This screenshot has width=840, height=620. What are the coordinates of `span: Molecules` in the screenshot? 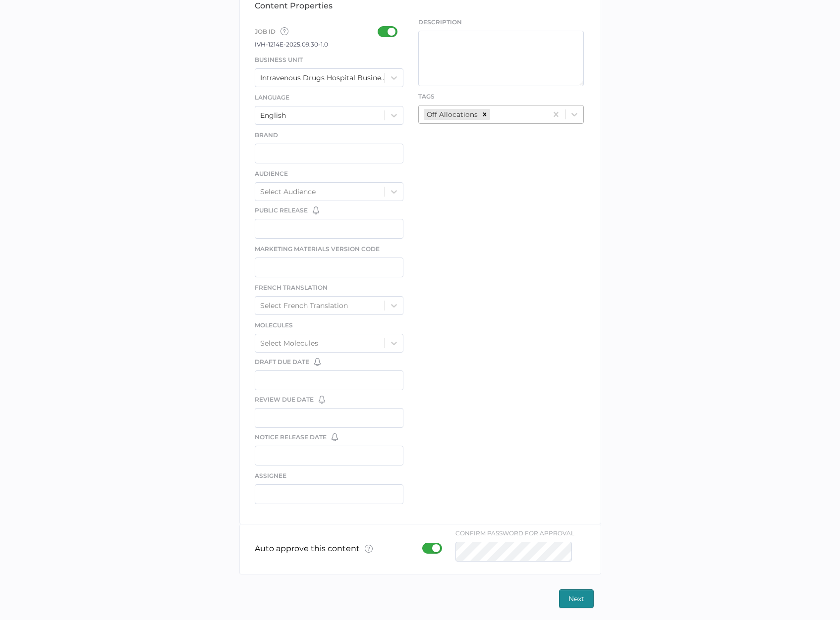 It's located at (274, 325).